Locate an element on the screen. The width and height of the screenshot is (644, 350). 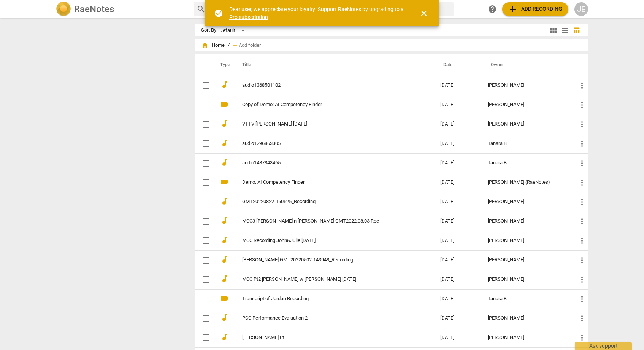
span: view_module is located at coordinates (554, 30).